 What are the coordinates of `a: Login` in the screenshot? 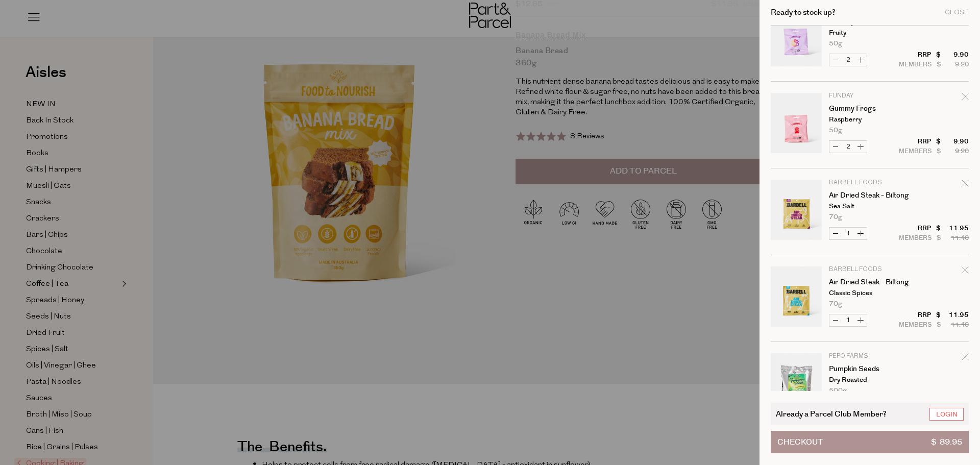 It's located at (946, 414).